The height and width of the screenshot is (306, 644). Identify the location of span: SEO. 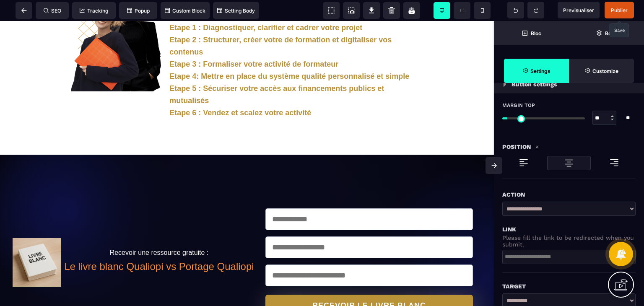
(52, 11).